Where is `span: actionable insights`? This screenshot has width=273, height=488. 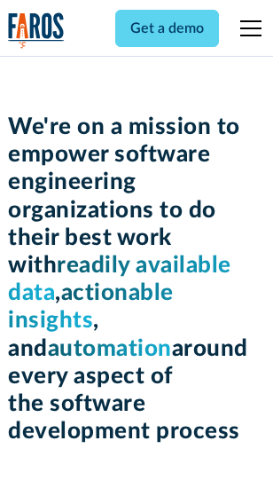 span: actionable insights is located at coordinates (91, 306).